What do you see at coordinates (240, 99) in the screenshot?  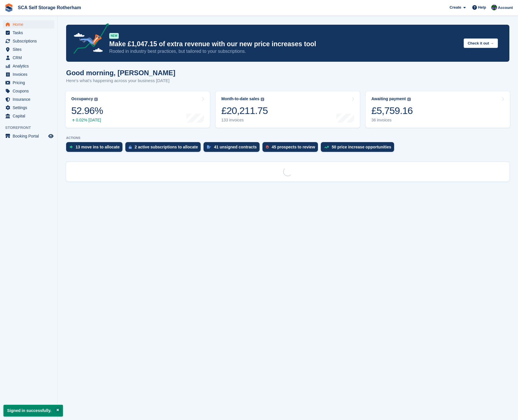 I see `div: Month-to-date sales` at bounding box center [240, 99].